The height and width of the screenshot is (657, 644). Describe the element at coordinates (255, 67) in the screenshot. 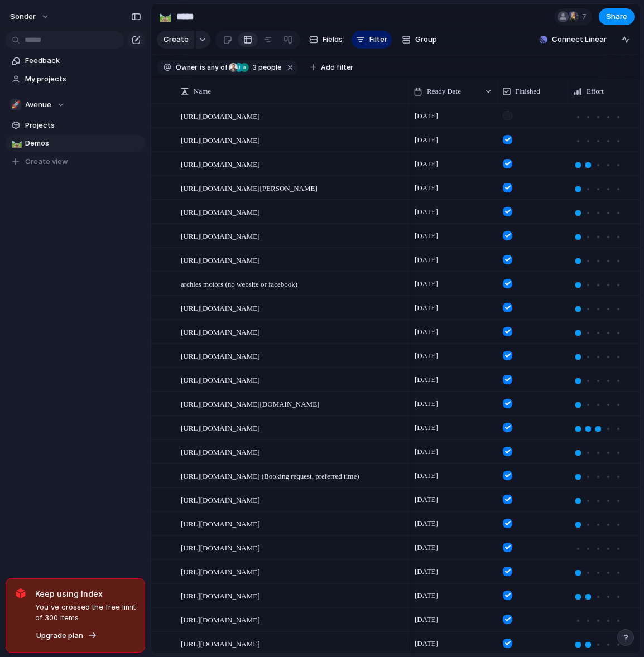

I see `button: 3 people` at that location.